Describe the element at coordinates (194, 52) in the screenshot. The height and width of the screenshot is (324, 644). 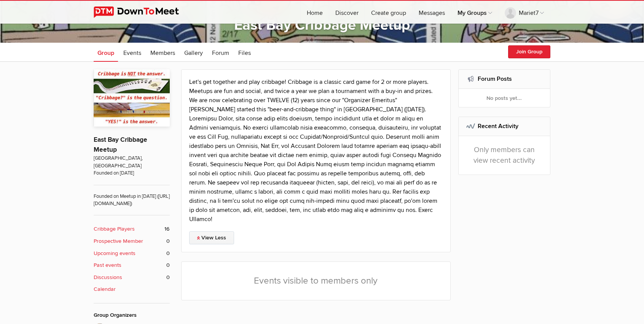
I see `a: Gallery` at that location.